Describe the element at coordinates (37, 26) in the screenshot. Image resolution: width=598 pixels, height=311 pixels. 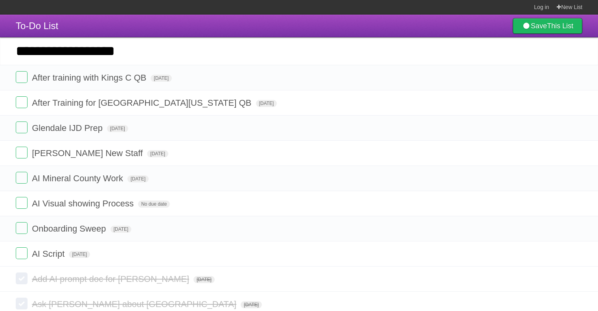
I see `span: To-Do List` at that location.